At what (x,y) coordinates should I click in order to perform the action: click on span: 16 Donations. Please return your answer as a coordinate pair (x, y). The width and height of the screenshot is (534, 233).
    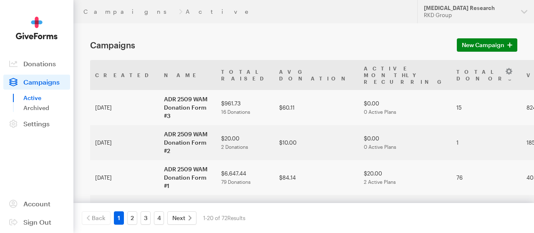
    Looking at the image, I should click on (236, 112).